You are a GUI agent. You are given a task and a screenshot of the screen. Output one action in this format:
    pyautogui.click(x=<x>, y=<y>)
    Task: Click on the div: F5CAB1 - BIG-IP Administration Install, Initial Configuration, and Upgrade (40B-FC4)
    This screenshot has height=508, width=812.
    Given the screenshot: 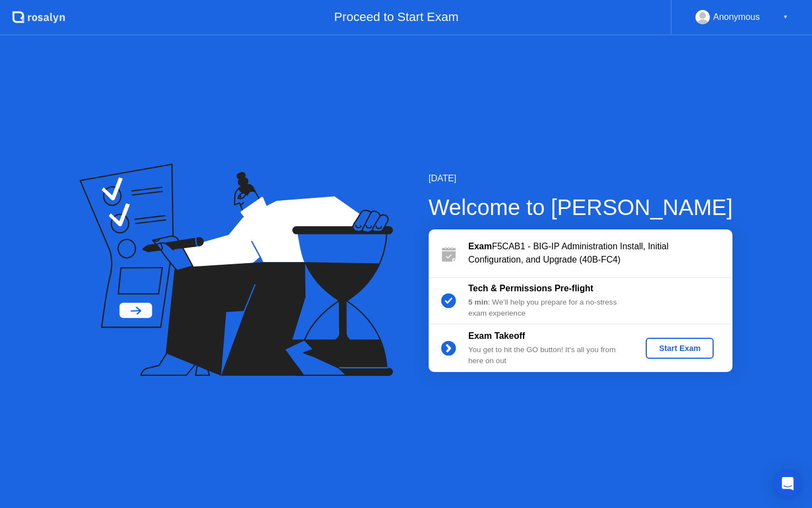 What is the action you would take?
    pyautogui.click(x=601, y=253)
    